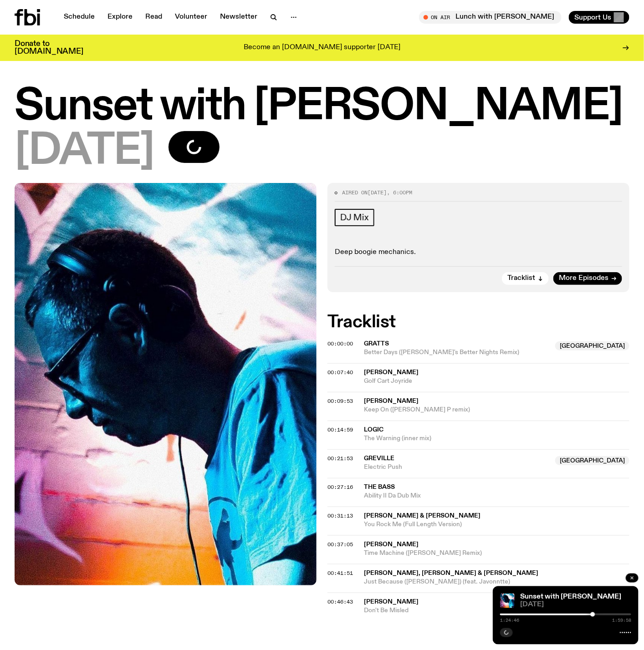 The height and width of the screenshot is (650, 644). Describe the element at coordinates (154, 17) in the screenshot. I see `a: Read` at that location.